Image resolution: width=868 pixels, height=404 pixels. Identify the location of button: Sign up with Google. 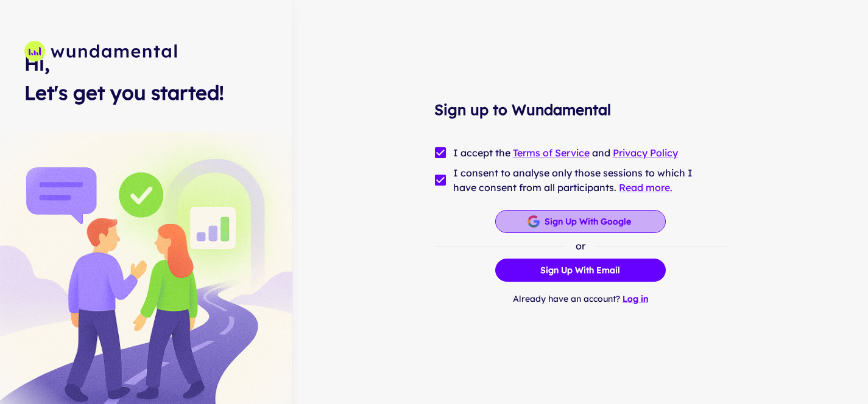
(580, 222).